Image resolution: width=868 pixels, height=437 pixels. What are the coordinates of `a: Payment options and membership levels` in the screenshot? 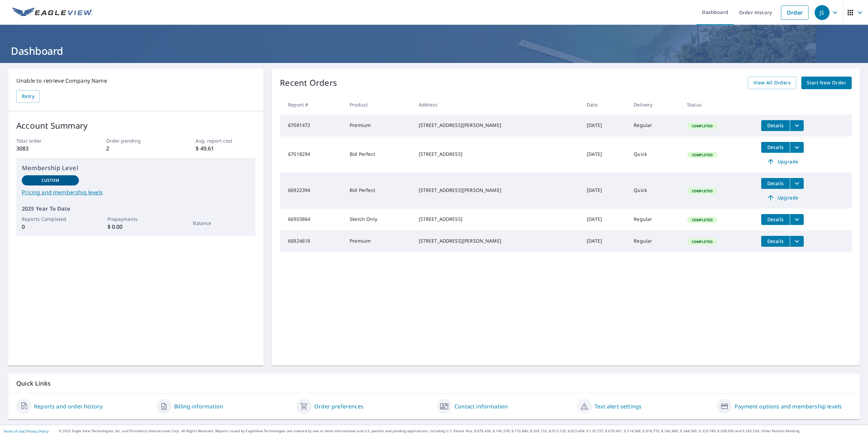 It's located at (788, 406).